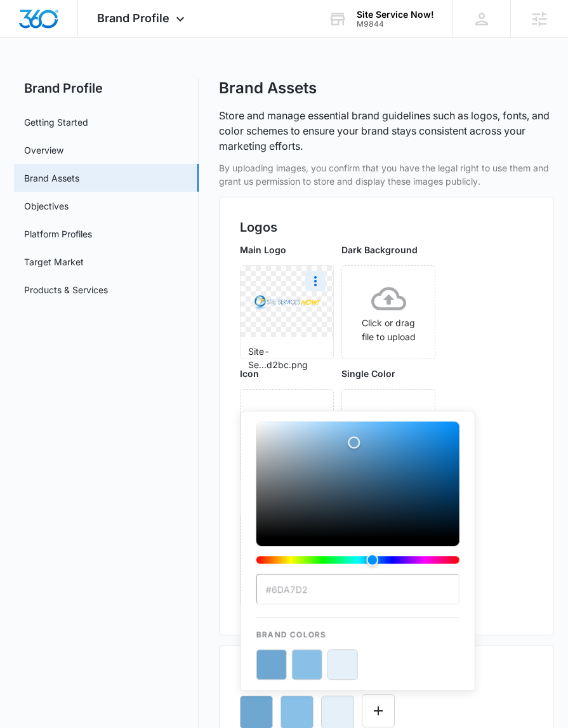 The width and height of the screenshot is (568, 728). I want to click on h2: Logos, so click(386, 227).